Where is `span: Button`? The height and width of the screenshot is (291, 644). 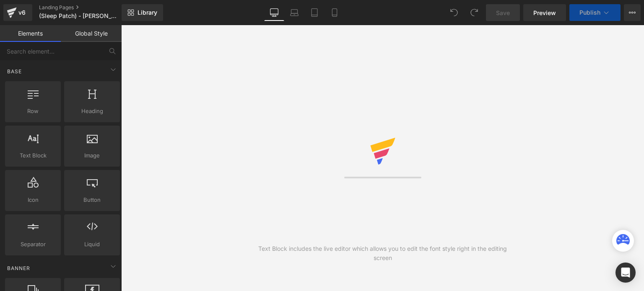
span: Button is located at coordinates (92, 200).